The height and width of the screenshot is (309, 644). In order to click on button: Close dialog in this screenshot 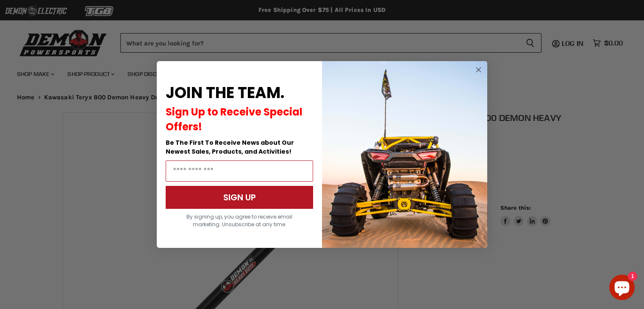, I will do `click(478, 70)`.